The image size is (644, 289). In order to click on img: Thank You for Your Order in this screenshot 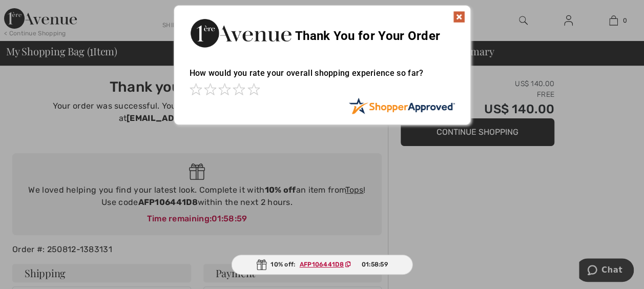, I will do `click(241, 33)`.